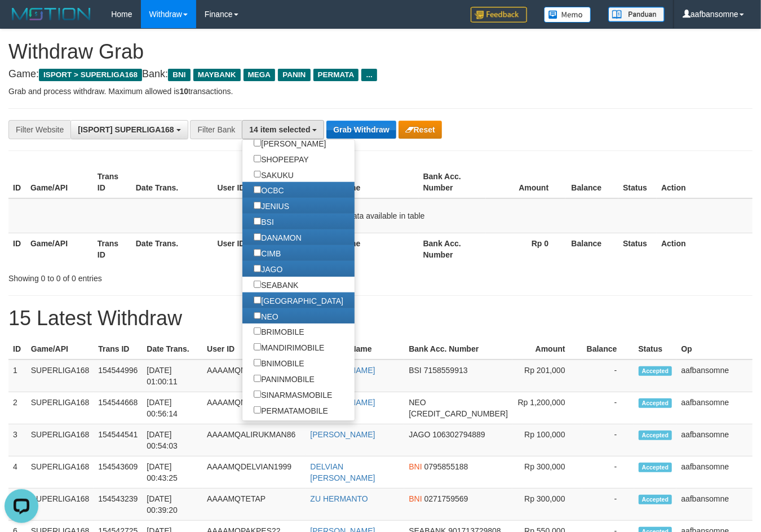 Image resolution: width=761 pixels, height=532 pixels. What do you see at coordinates (547, 472) in the screenshot?
I see `td: Rp 300,000` at bounding box center [547, 472].